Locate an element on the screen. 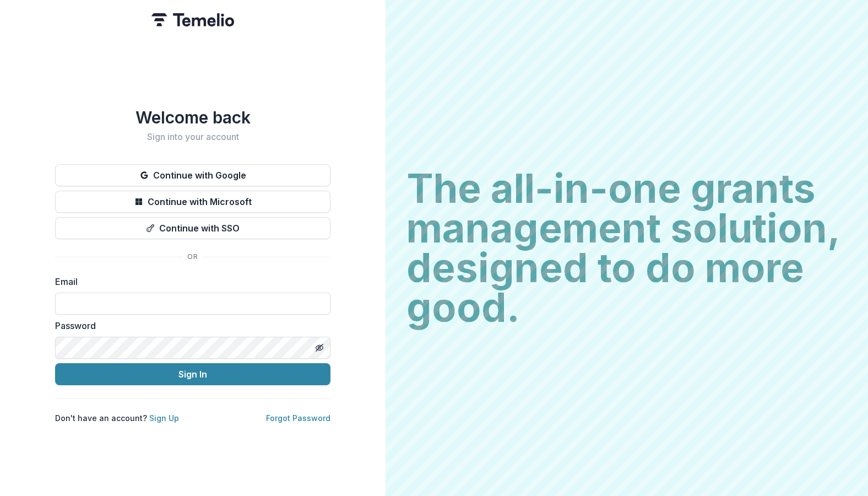 This screenshot has height=496, width=868. label: Email is located at coordinates (190, 282).